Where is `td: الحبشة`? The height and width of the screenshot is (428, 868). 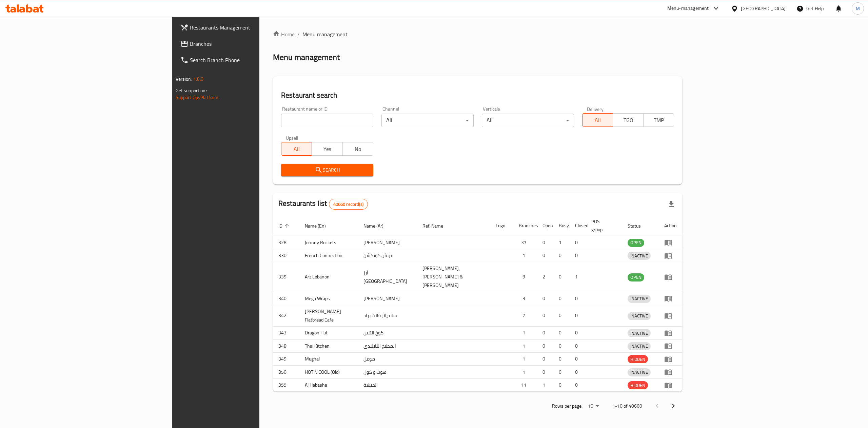
td: الحبشة is located at coordinates (388, 385).